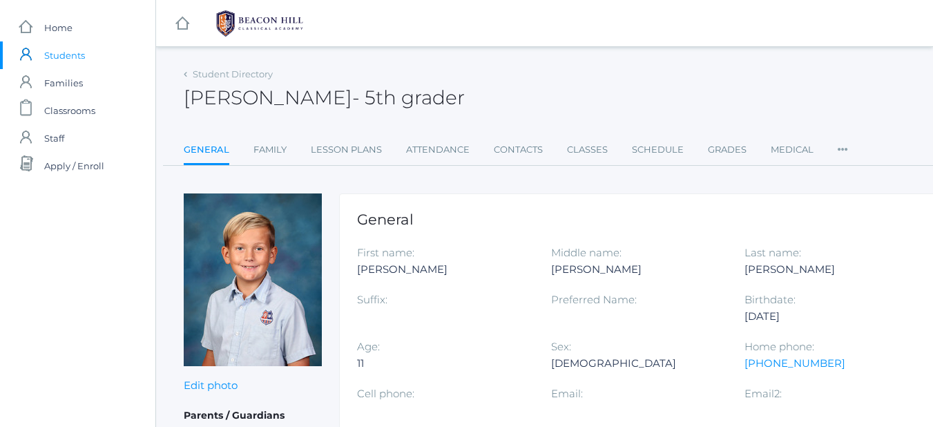  What do you see at coordinates (74, 166) in the screenshot?
I see `span: Apply / Enroll` at bounding box center [74, 166].